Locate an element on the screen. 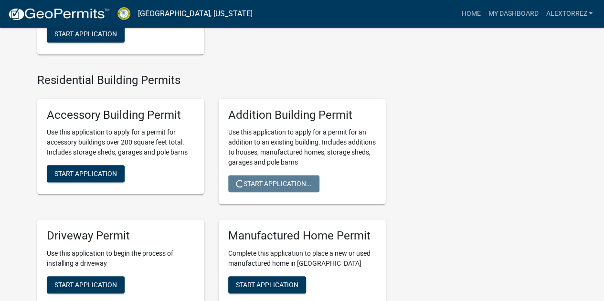 Image resolution: width=604 pixels, height=301 pixels. img: Crawford County, Georgia is located at coordinates (124, 13).